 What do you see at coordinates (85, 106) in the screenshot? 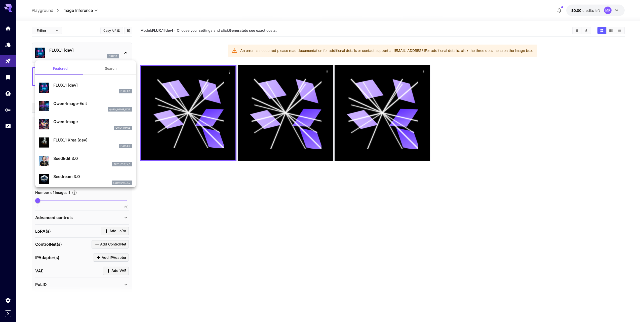
I see `div: Qwen-Image-Editqwen_image_edit` at bounding box center [85, 106].